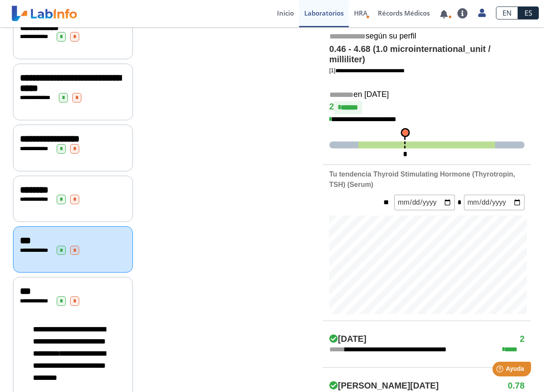 The image size is (544, 392). I want to click on span: Ayuda, so click(48, 11).